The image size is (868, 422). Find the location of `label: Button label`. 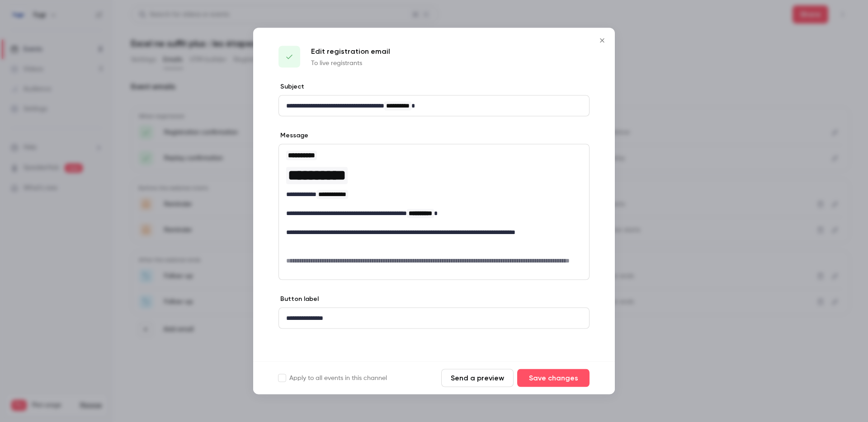

label: Button label is located at coordinates (299, 299).